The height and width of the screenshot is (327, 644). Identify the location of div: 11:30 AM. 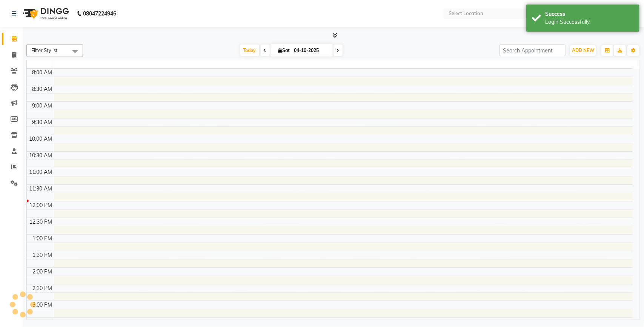
(41, 189).